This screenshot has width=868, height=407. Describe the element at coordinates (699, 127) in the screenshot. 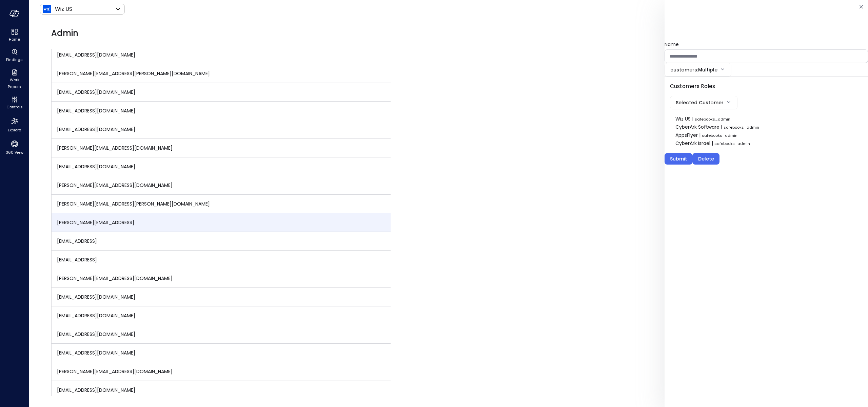

I see `span: CyberArk Software |` at that location.